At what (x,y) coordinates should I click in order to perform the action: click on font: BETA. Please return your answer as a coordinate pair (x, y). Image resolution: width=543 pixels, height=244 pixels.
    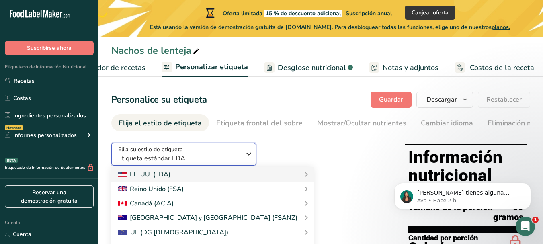
    Looking at the image, I should click on (11, 160).